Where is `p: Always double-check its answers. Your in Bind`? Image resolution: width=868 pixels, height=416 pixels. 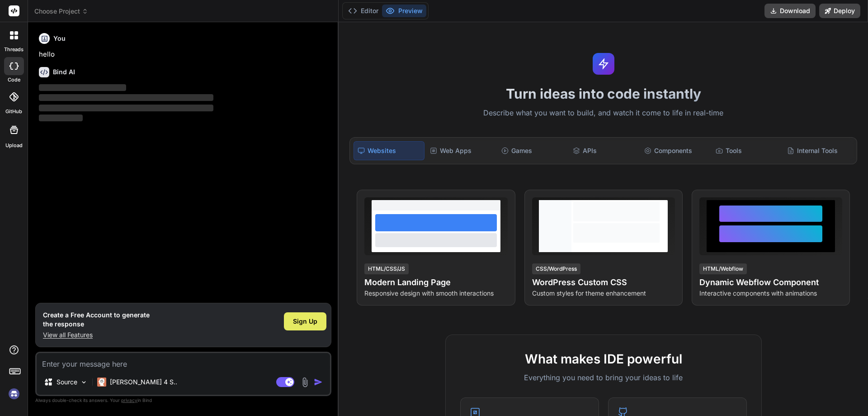 p: Always double-check its answers. Your in Bind is located at coordinates (183, 400).